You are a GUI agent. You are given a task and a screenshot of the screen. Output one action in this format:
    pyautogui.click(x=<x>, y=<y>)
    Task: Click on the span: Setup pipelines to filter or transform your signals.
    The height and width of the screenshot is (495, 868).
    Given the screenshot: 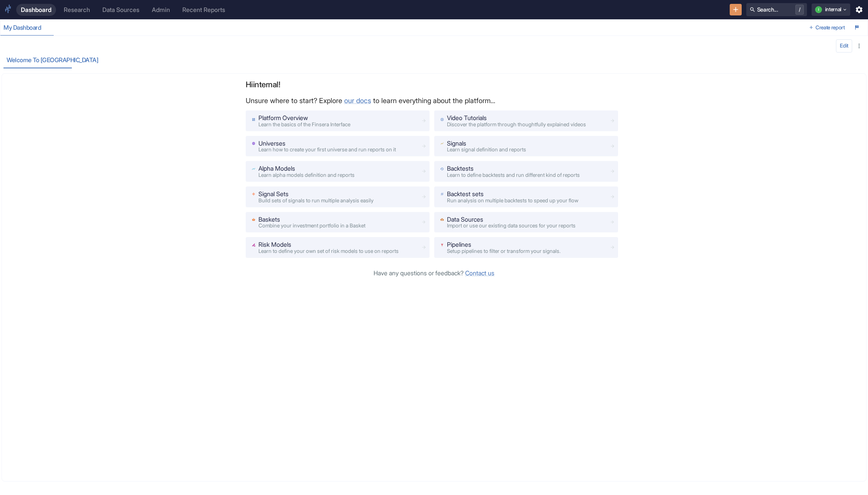 What is the action you would take?
    pyautogui.click(x=504, y=251)
    